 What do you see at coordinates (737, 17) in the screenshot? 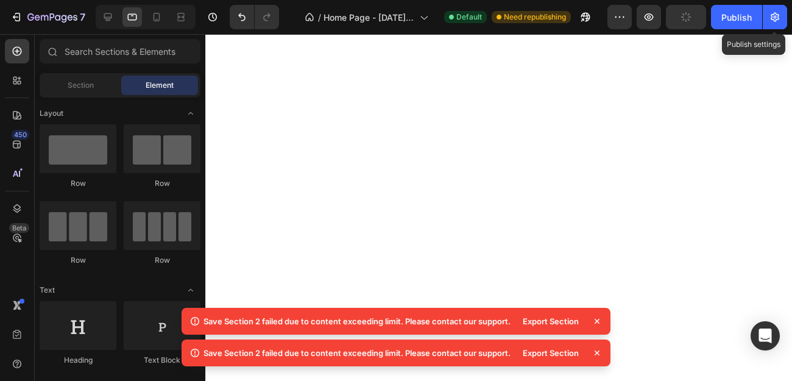
I see `button: Publish` at bounding box center [737, 17].